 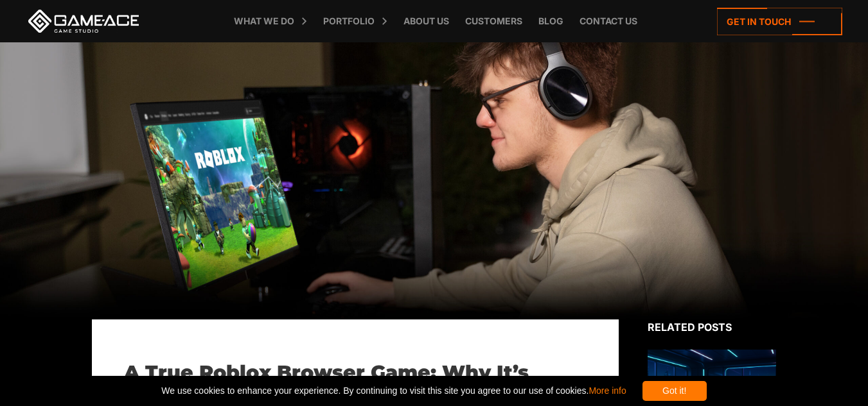 I want to click on a: Get in touch, so click(x=779, y=21).